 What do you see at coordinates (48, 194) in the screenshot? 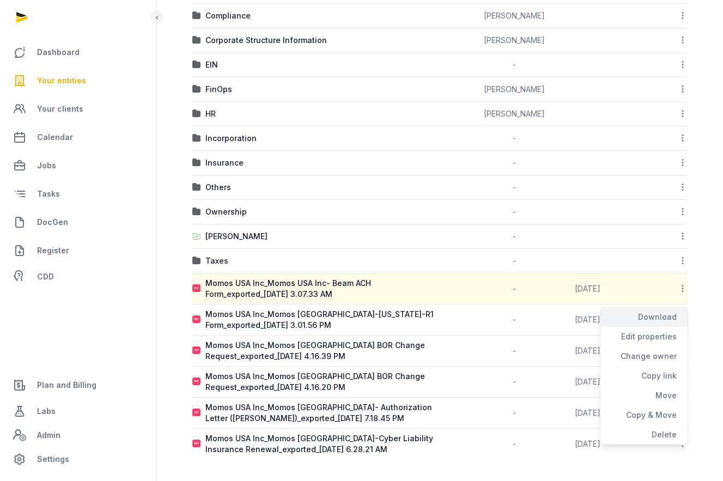
I see `span: Tasks` at bounding box center [48, 194].